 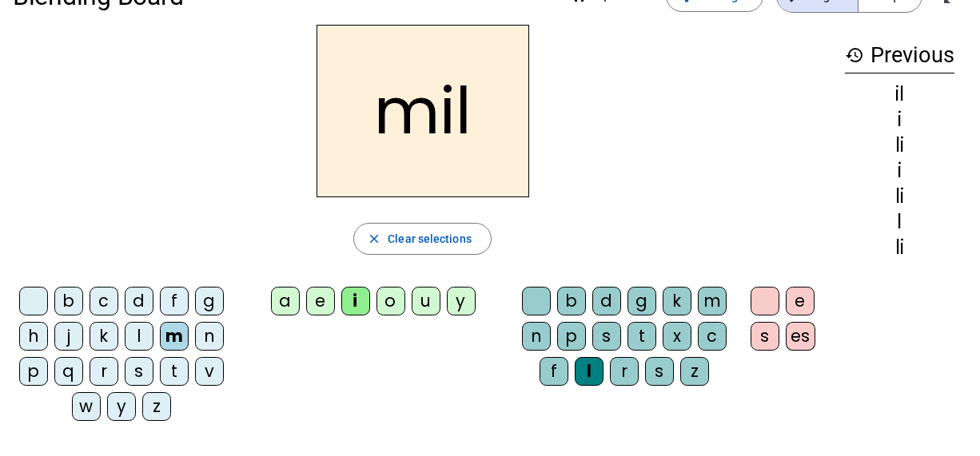 What do you see at coordinates (900, 55) in the screenshot?
I see `h3: Previous` at bounding box center [900, 55].